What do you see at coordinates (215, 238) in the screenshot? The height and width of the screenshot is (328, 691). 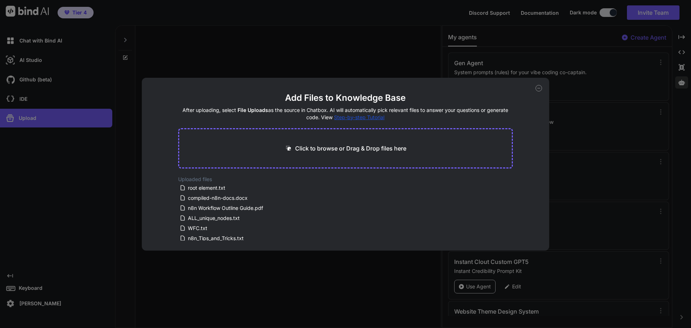 I see `span: n8n_Tips_and_Tricks.txt` at bounding box center [215, 238].